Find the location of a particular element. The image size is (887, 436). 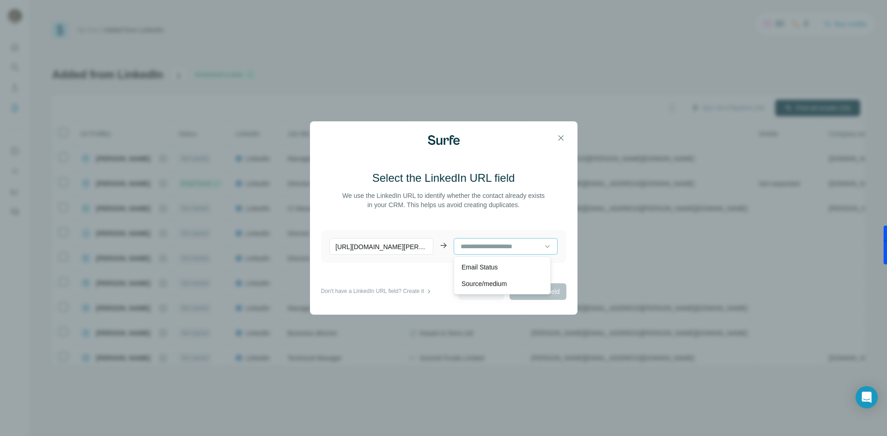

p: Source/medium is located at coordinates (484, 284).